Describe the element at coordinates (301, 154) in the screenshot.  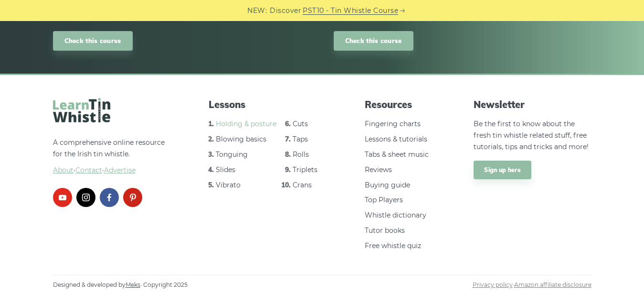
I see `a: Rolls` at that location.